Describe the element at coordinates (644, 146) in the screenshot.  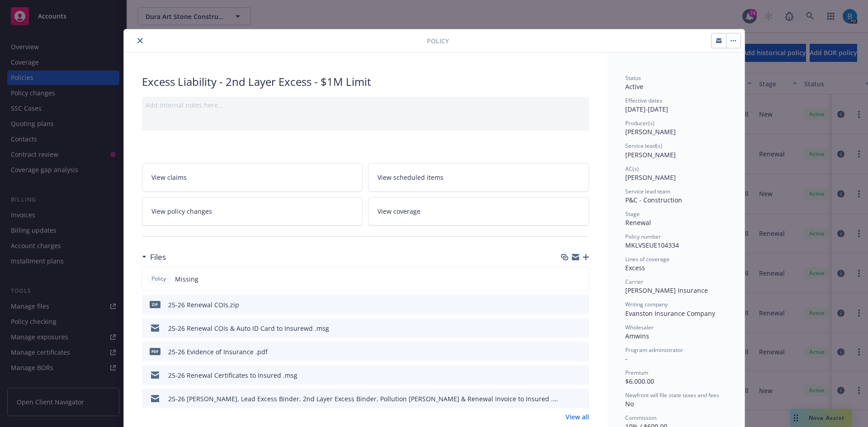
I see `span: Service lead(s)` at that location.